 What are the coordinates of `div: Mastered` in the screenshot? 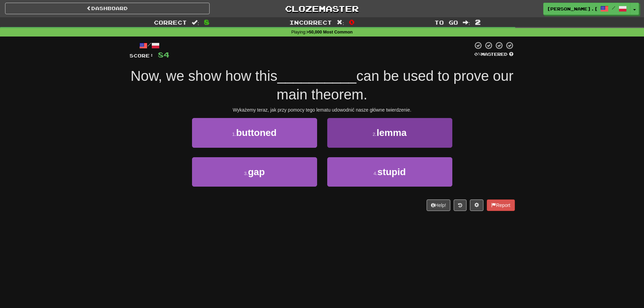 It's located at (494, 54).